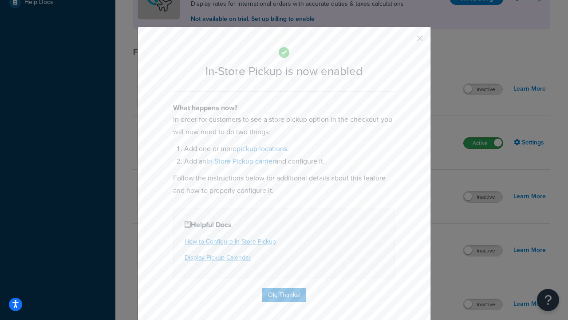  Describe the element at coordinates (289, 161) in the screenshot. I see `li: Add an and configure it.` at that location.